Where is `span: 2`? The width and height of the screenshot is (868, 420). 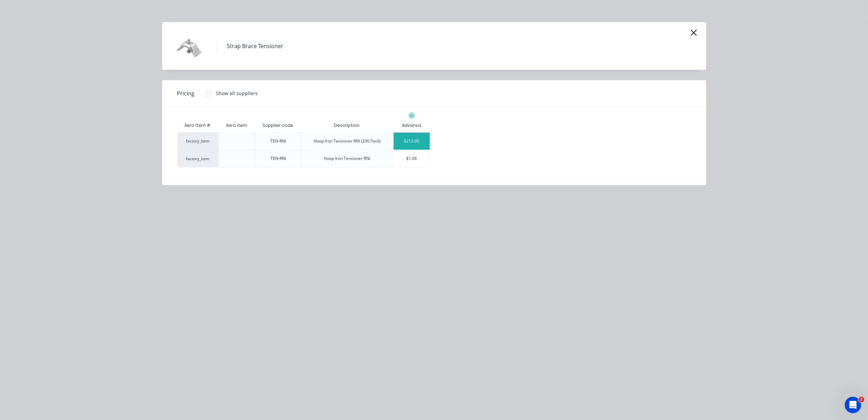
span: 2 is located at coordinates (861, 399).